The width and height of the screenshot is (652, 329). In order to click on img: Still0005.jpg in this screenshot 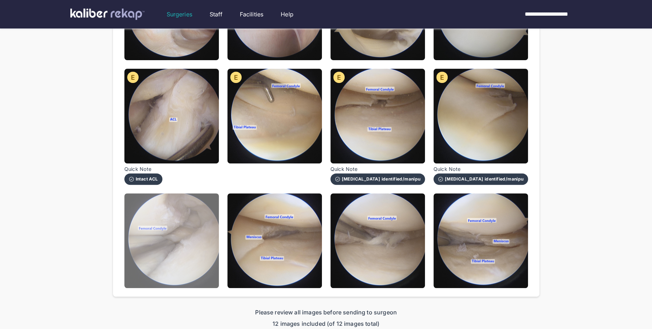, I will do `click(172, 116)`.